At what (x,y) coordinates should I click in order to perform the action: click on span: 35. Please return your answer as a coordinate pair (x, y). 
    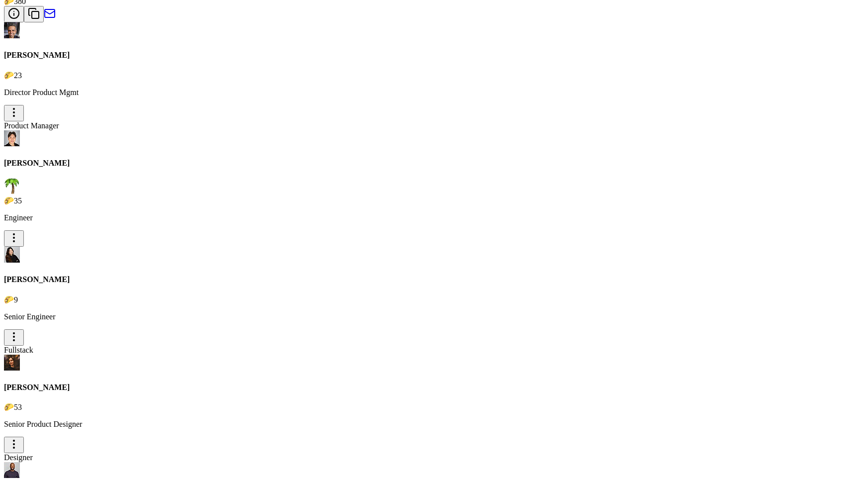
    Looking at the image, I should click on (18, 200).